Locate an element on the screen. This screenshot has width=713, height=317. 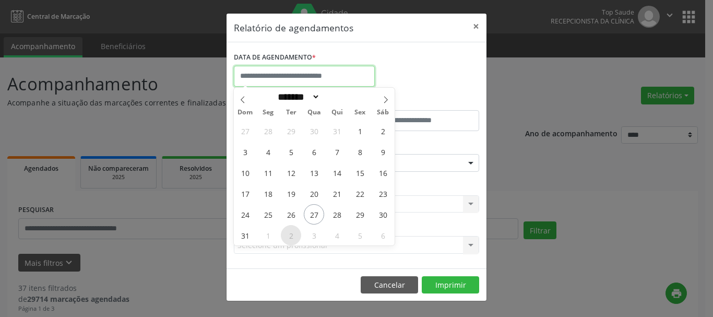
span: Setembro 1, 2025 is located at coordinates (268, 235).